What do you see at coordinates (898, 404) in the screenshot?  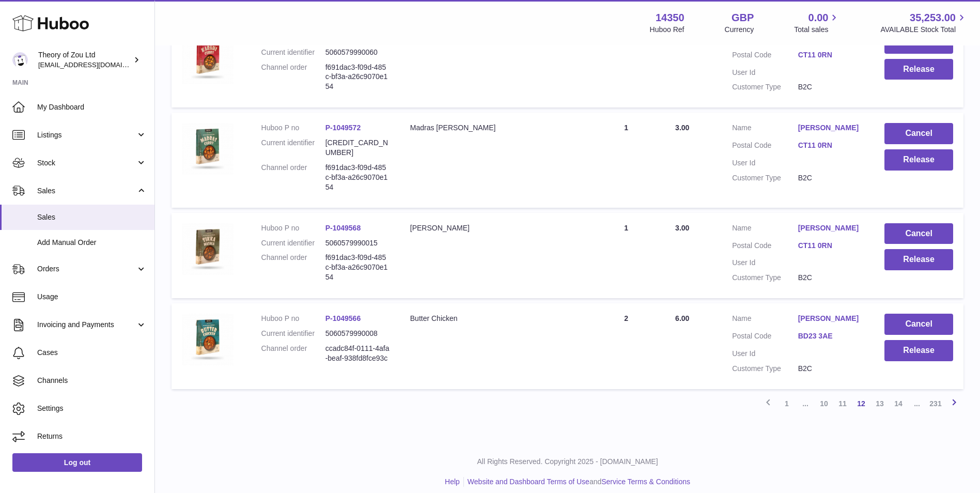 I see `a: 14` at bounding box center [898, 404].